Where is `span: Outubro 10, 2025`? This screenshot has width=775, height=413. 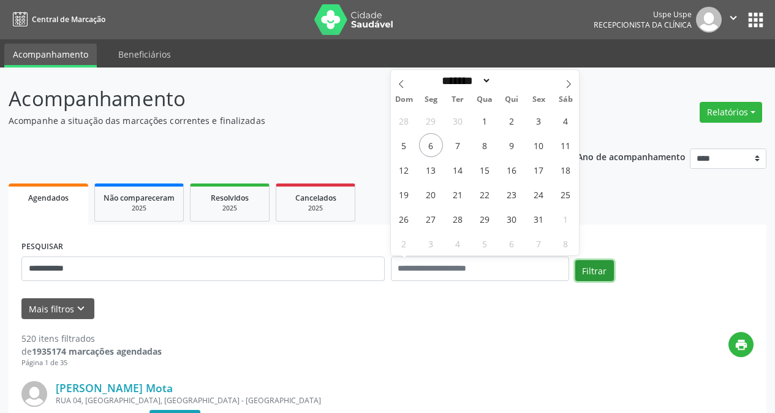 span: Outubro 10, 2025 is located at coordinates (539, 145).